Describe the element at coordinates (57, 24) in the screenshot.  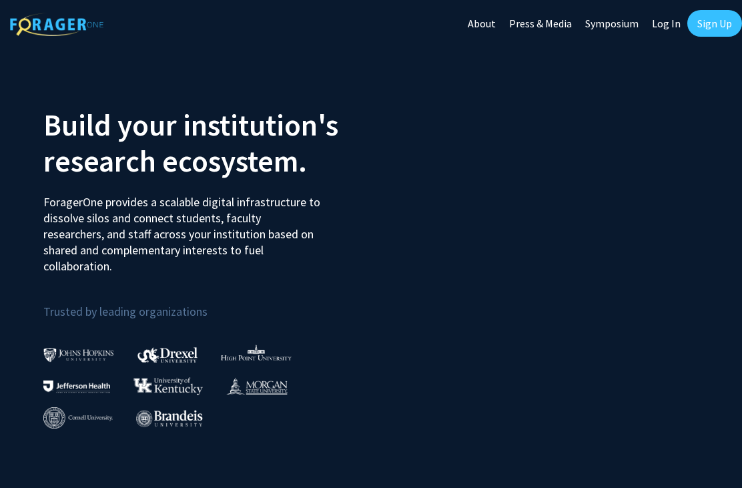
I see `img: ForagerOne Logo` at that location.